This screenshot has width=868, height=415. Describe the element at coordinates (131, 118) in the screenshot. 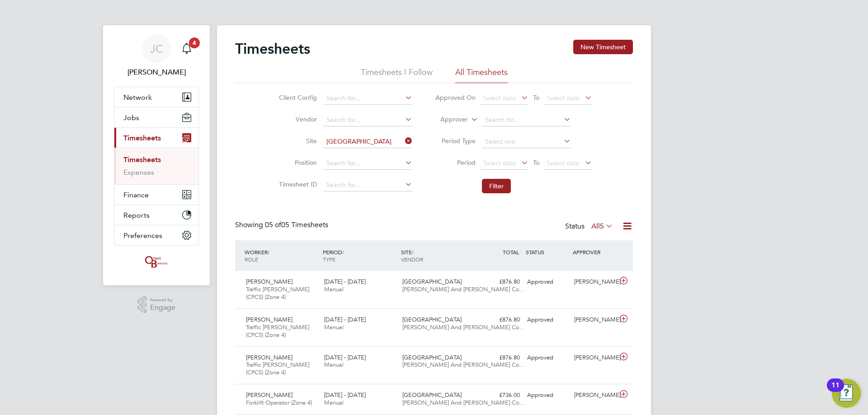

I see `span: Jobs` at that location.